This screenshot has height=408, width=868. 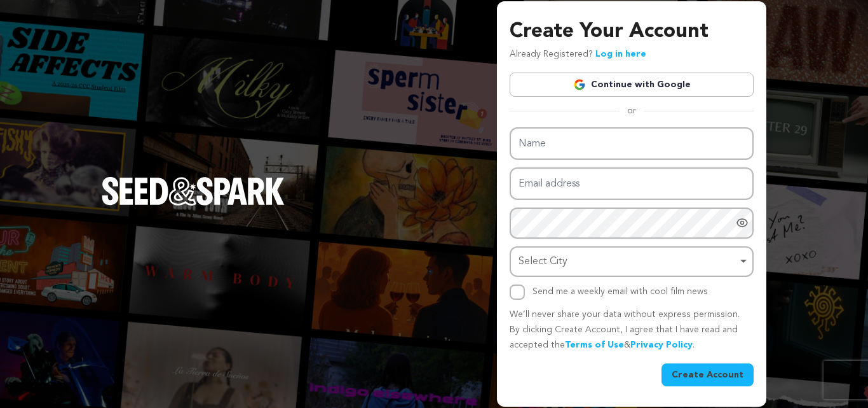 What do you see at coordinates (620, 291) in the screenshot?
I see `label: Send me a weekly email with cool film news` at bounding box center [620, 291].